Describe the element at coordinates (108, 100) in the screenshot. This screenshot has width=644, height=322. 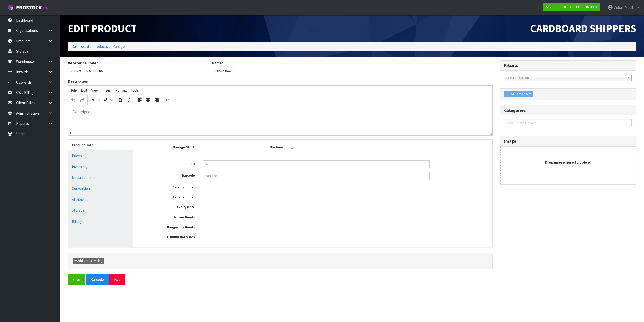
I see `div: Background color` at that location.